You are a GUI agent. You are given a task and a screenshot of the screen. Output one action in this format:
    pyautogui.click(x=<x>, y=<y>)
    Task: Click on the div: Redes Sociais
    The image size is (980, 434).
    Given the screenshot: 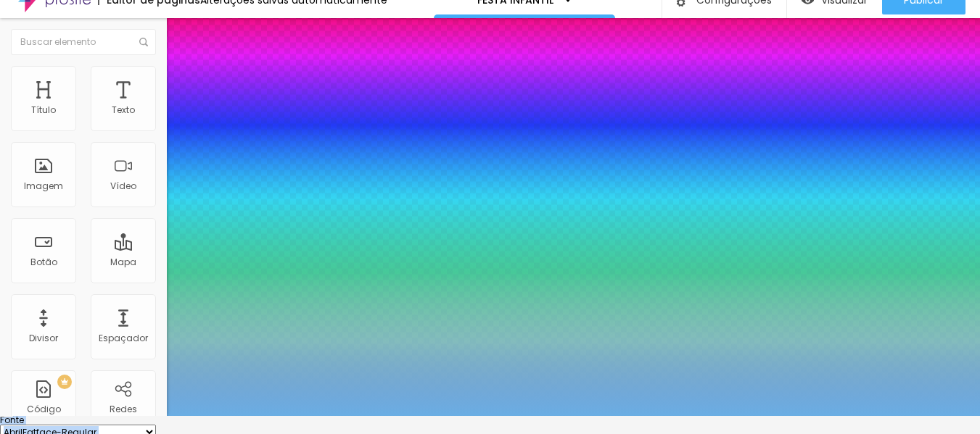 What is the action you would take?
    pyautogui.click(x=123, y=415)
    